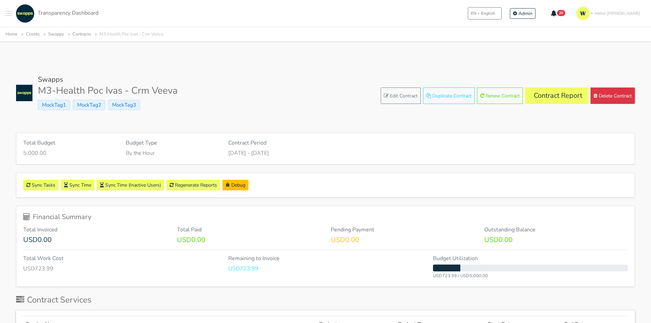 The image size is (651, 323). I want to click on a: Home, so click(11, 34).